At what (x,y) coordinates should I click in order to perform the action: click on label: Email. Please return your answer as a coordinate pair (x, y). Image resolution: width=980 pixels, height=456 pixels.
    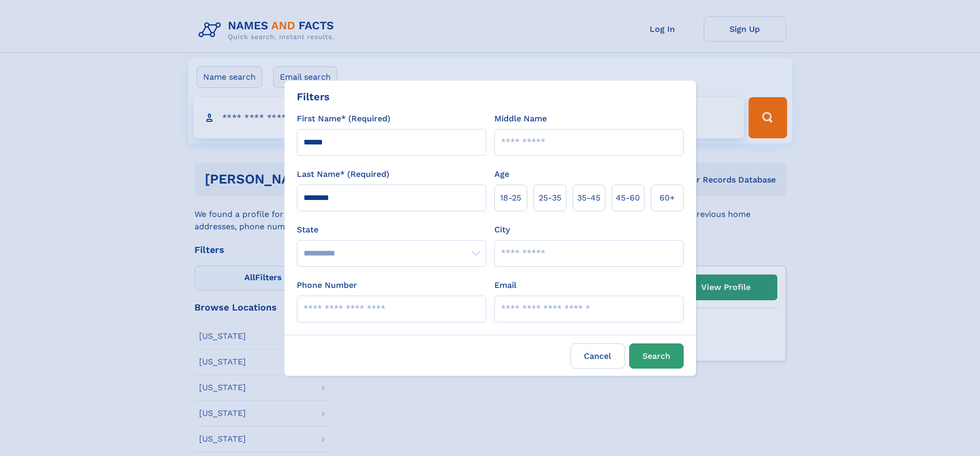
    Looking at the image, I should click on (506, 285).